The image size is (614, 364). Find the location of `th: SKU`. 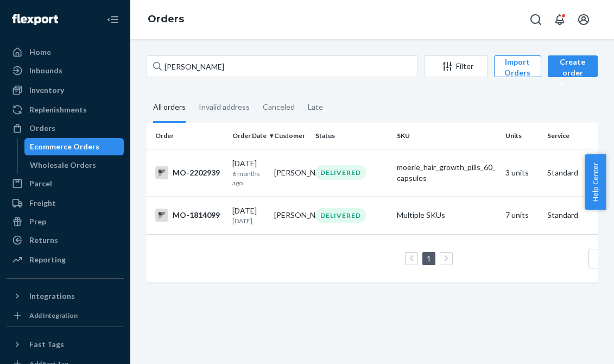

th: SKU is located at coordinates (447, 136).